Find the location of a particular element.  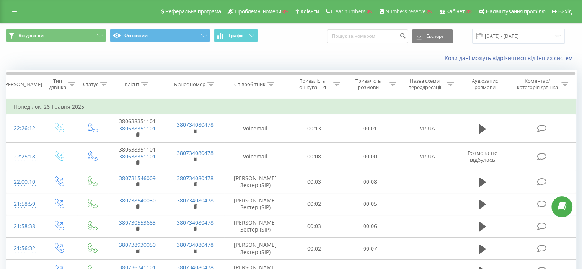

span: Клієнти is located at coordinates (309, 11).